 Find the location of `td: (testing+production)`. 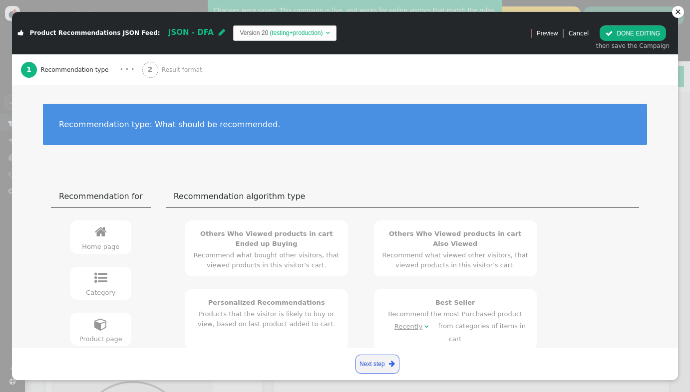

td: (testing+production) is located at coordinates (296, 33).